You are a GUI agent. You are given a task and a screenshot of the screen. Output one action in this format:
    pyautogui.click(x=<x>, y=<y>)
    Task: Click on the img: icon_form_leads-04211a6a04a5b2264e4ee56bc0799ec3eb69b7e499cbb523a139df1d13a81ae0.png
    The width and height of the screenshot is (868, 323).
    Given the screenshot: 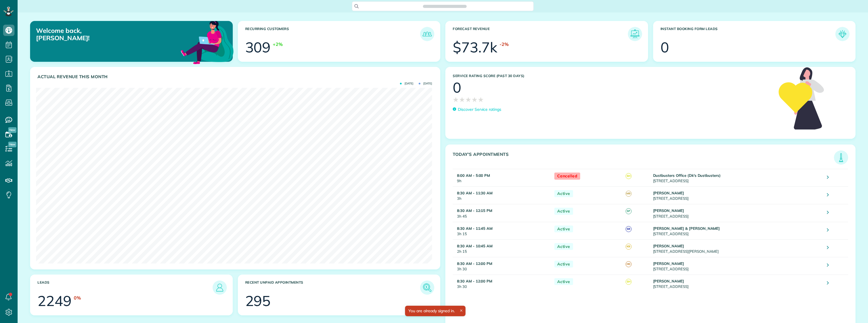 What is the action you would take?
    pyautogui.click(x=842, y=34)
    